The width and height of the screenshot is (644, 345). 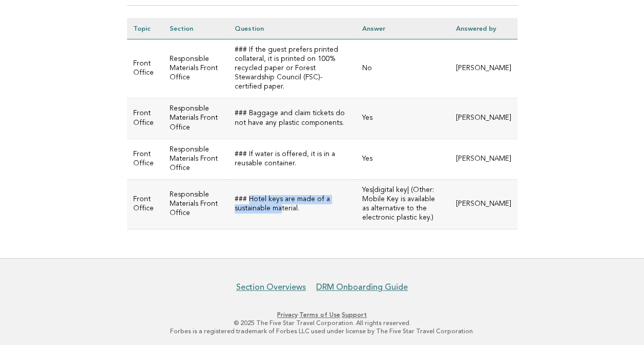 What do you see at coordinates (320, 314) in the screenshot?
I see `a: Terms of Use` at bounding box center [320, 314].